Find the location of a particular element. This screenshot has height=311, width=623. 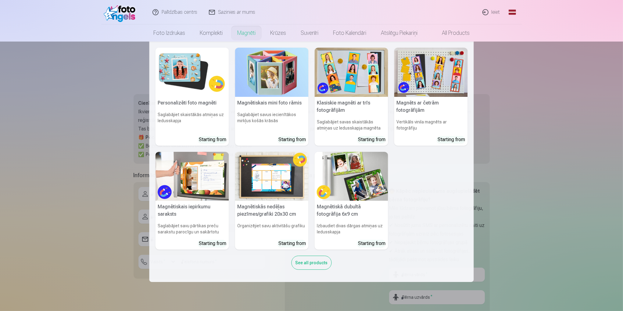

h6: Saglabājiet savas skaistākās atmiņas uz ledusskapja magnēta is located at coordinates (352, 125).